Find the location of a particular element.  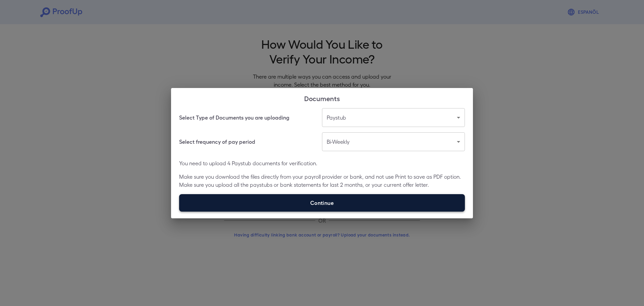

label: Continue is located at coordinates (322, 203).